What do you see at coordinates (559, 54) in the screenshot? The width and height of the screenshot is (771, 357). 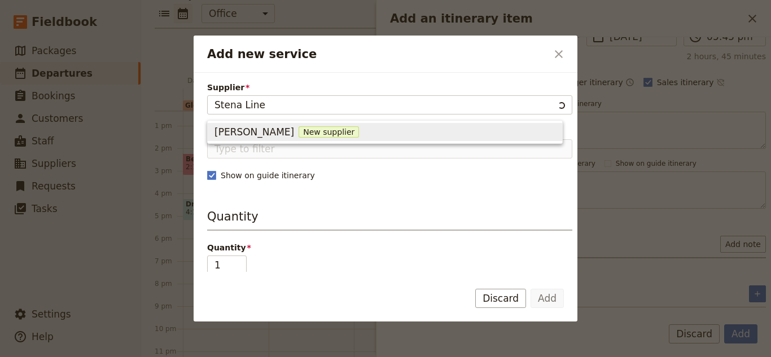 I see `button: Close dialog` at bounding box center [559, 54].